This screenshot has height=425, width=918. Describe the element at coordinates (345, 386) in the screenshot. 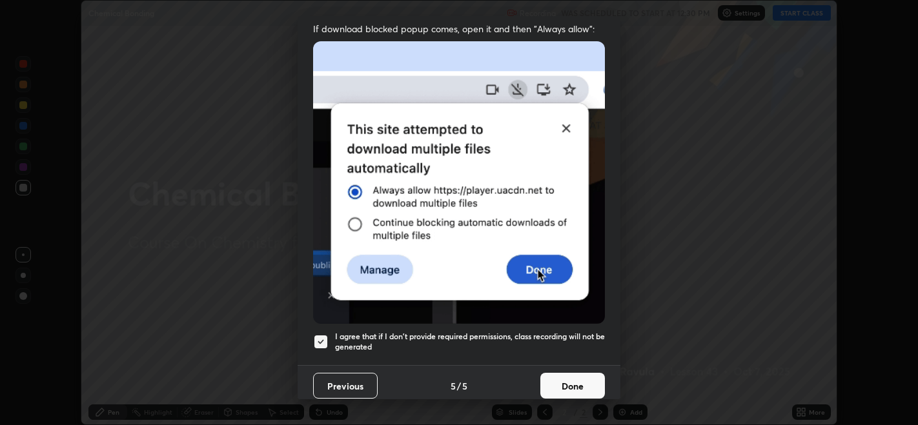

I see `button: Previous` at that location.